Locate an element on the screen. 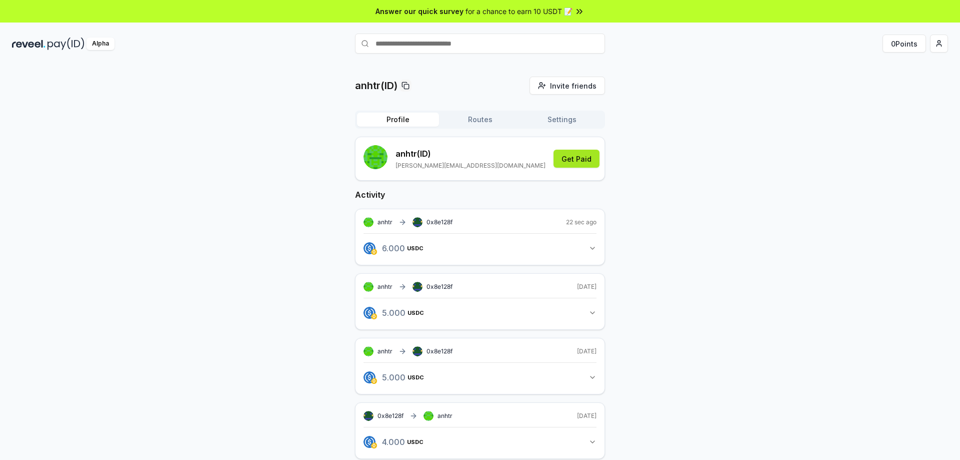  button: Get Paid is located at coordinates (577, 159).